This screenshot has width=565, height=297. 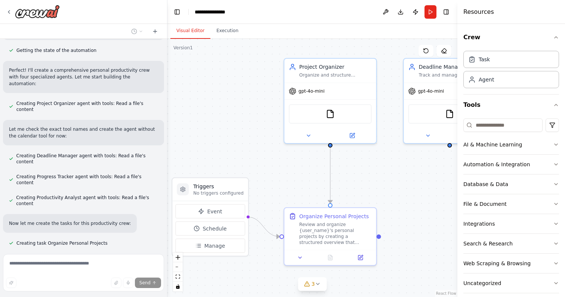 What do you see at coordinates (478, 12) in the screenshot?
I see `h4: Resources` at bounding box center [478, 12].